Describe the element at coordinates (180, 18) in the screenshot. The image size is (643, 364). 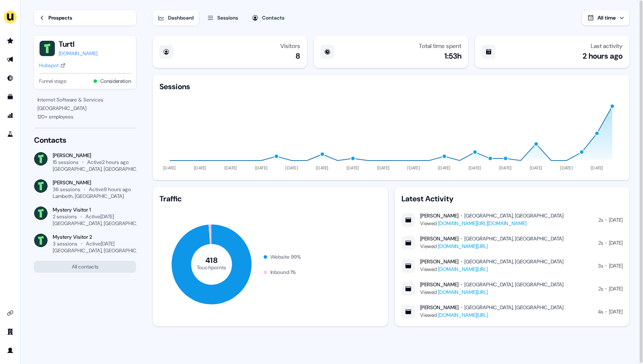
I see `div: Dashboard` at that location.